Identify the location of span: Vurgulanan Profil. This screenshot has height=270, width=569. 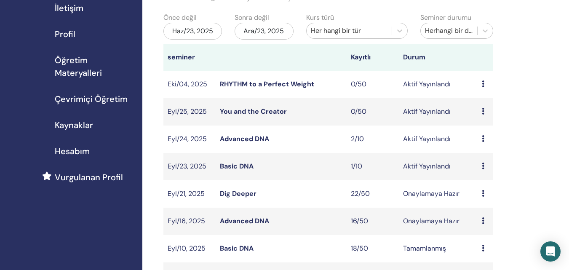
(89, 177).